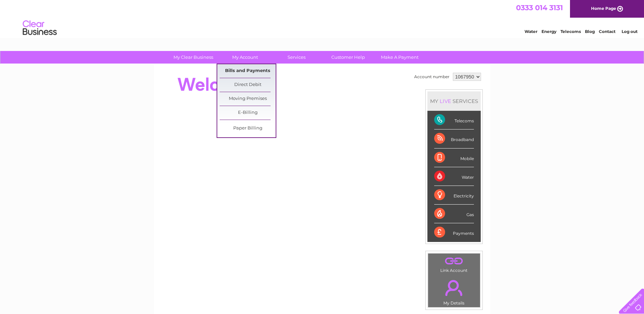 The width and height of the screenshot is (644, 314). What do you see at coordinates (248, 99) in the screenshot?
I see `a: Moving Premises` at bounding box center [248, 99].